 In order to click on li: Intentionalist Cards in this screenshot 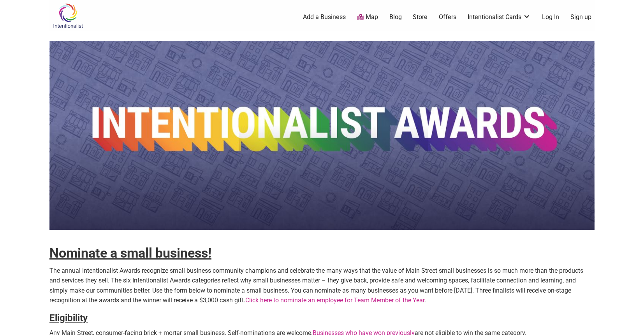, I will do `click(499, 17)`.